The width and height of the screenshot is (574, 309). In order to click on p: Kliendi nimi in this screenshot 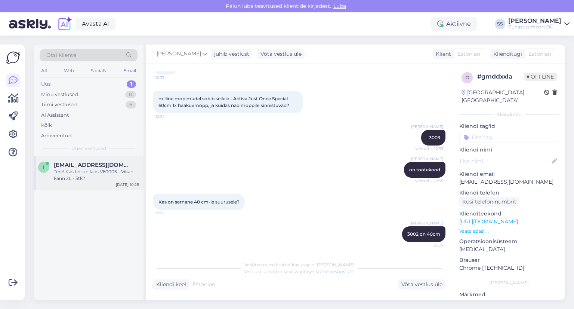, I will do `click(509, 149)`.